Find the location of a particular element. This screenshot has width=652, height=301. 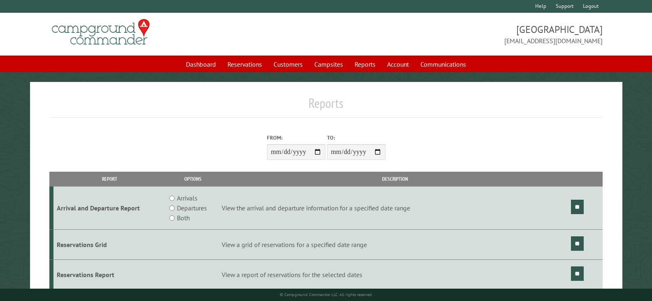

label: Arrivals is located at coordinates (187, 198).